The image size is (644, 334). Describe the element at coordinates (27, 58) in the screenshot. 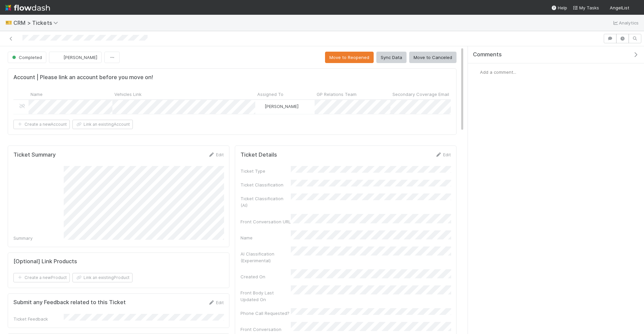

I see `button: Completed` at that location.